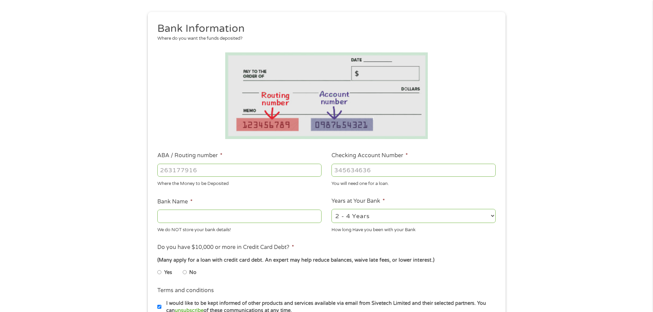  What do you see at coordinates (239, 170) in the screenshot?
I see `input: 263177916` at bounding box center [239, 170].